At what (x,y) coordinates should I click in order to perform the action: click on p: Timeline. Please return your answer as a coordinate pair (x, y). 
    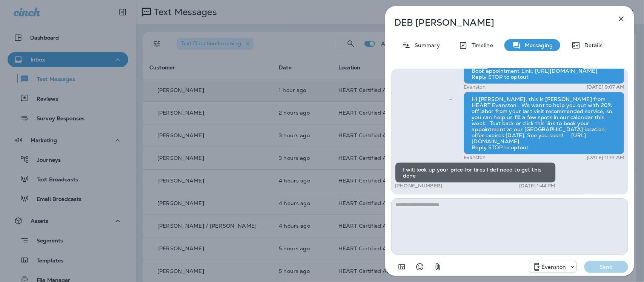
    Looking at the image, I should click on (480, 45).